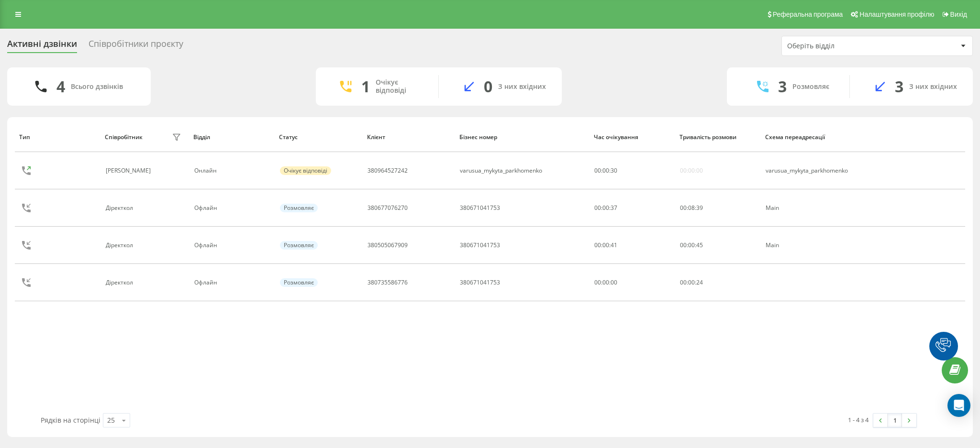 This screenshot has height=448, width=980. Describe the element at coordinates (123, 137) in the screenshot. I see `div: Співробітник` at that location.